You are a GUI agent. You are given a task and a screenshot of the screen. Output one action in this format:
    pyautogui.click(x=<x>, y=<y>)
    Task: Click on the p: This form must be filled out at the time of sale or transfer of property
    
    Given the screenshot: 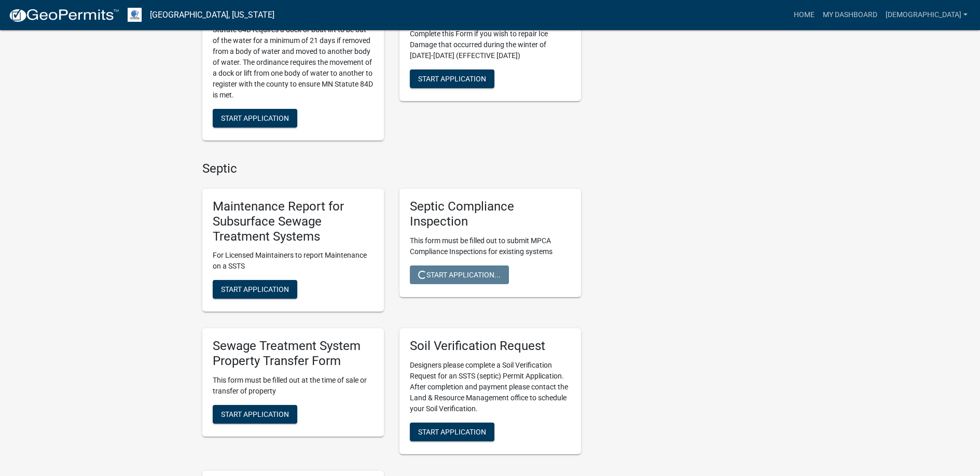 What is the action you would take?
    pyautogui.click(x=293, y=386)
    